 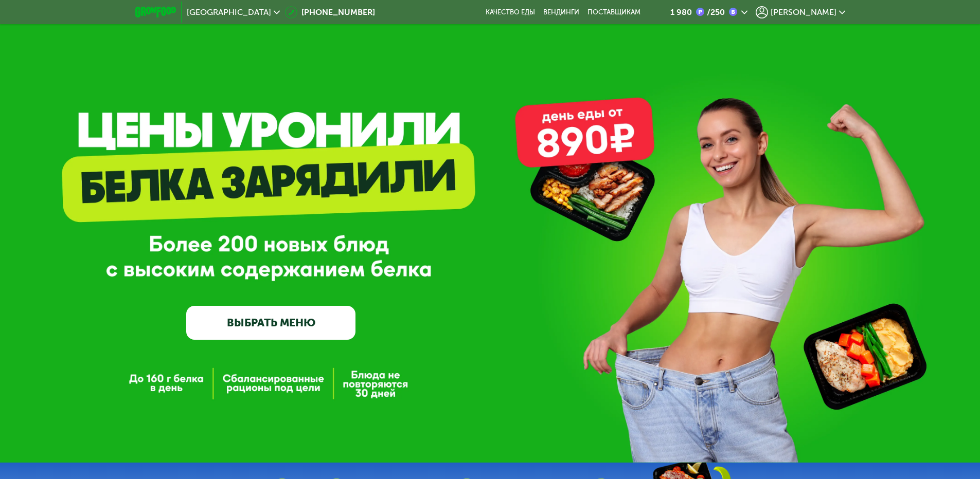 I want to click on div: 250, so click(x=714, y=12).